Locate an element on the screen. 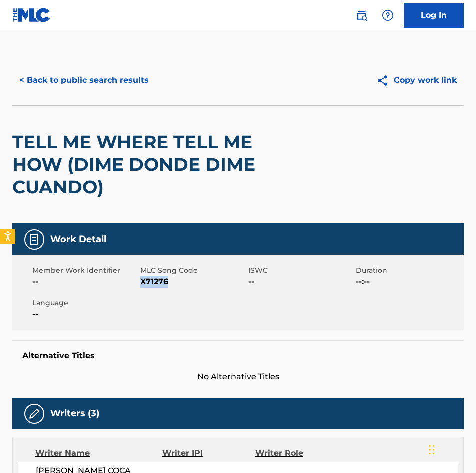 This screenshot has width=476, height=473. div: Writer IPI is located at coordinates (209, 453).